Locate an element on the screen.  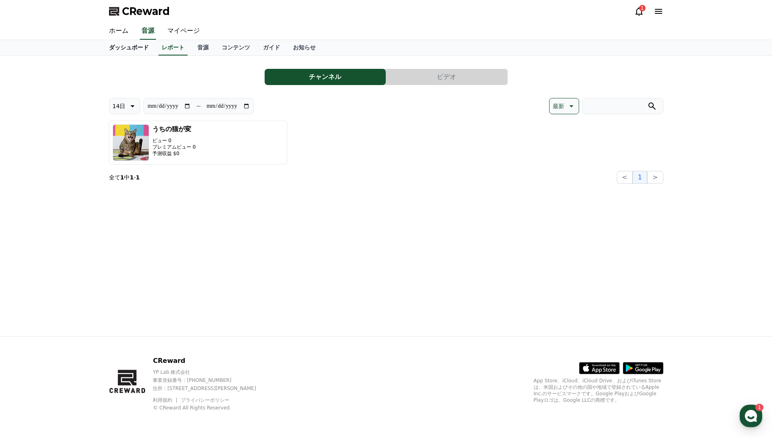
img: うちの猫が変 is located at coordinates (131, 143).